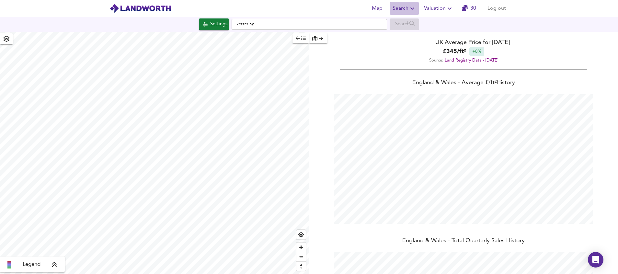  What do you see at coordinates (301, 247) in the screenshot?
I see `span: Zoom in` at bounding box center [301, 247].